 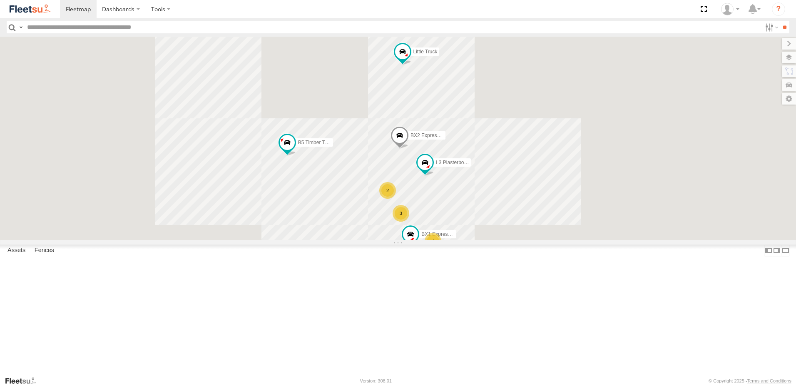 What do you see at coordinates (30, 9) in the screenshot?
I see `img: fleetsu-logo-horizontal.svg` at bounding box center [30, 9].